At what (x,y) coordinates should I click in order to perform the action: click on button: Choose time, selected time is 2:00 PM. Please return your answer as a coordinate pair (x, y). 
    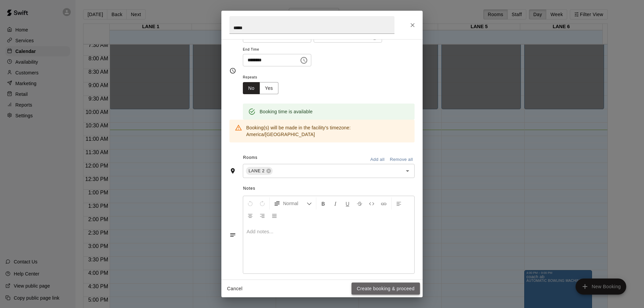
    Looking at the image, I should click on (304, 60).